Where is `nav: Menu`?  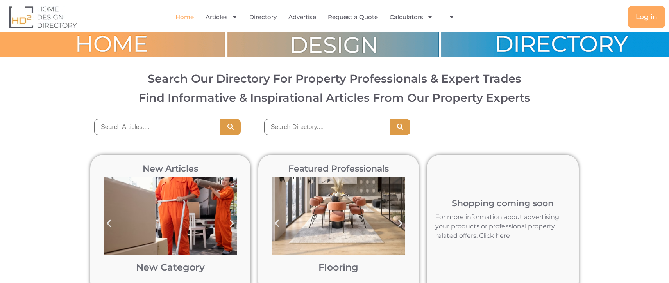
nav: Menu is located at coordinates (317, 17).